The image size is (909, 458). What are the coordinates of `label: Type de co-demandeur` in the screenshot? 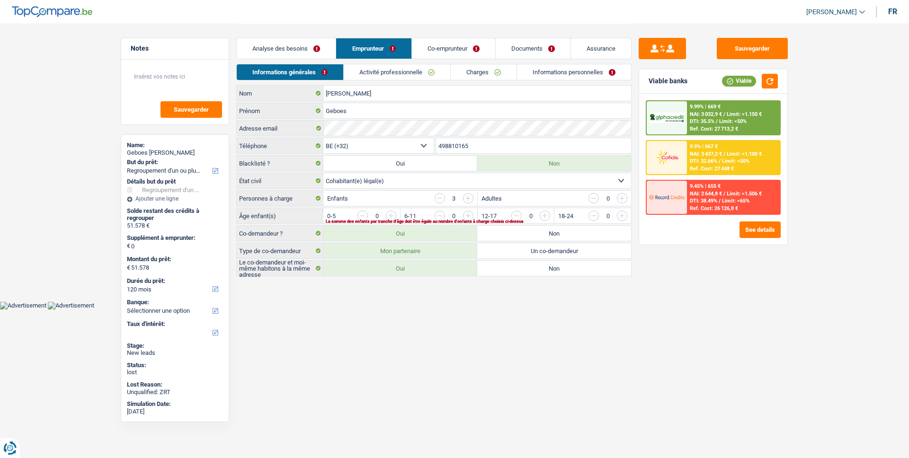 It's located at (280, 251).